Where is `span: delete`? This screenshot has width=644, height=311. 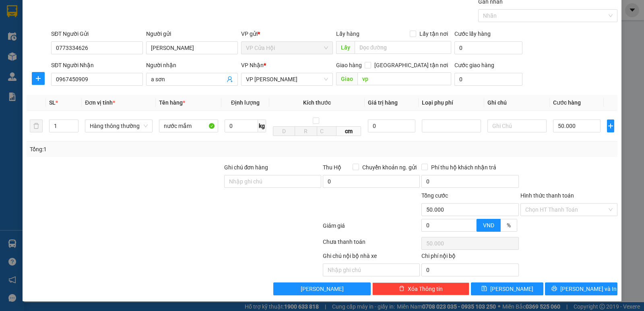 span: delete is located at coordinates (402, 289).